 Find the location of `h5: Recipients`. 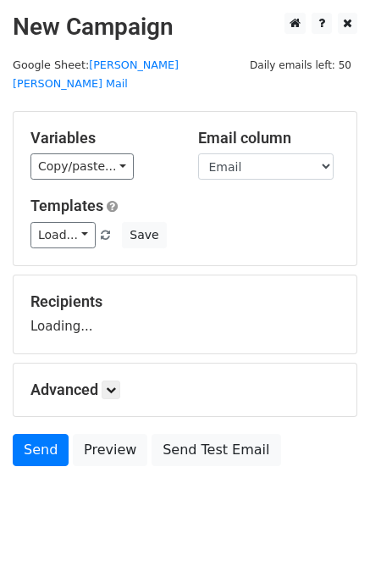

h5: Recipients is located at coordinates (185, 301).